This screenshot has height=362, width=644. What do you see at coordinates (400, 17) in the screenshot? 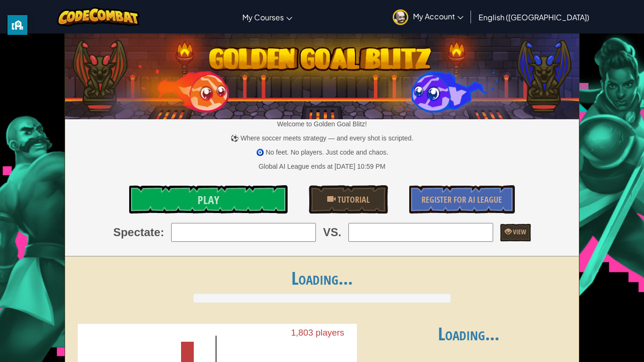
I see `img: avatar` at bounding box center [400, 17].